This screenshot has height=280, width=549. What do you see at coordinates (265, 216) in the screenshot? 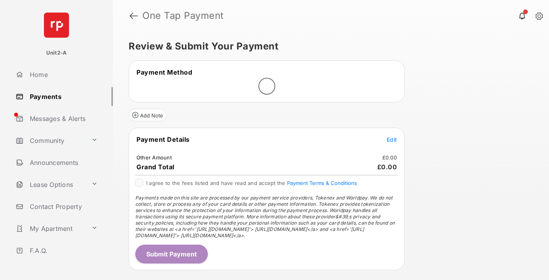
I see `span: Payments made on this site are processed by our payment service providers, Tokenex and Worldpay. ...` at bounding box center [265, 216].